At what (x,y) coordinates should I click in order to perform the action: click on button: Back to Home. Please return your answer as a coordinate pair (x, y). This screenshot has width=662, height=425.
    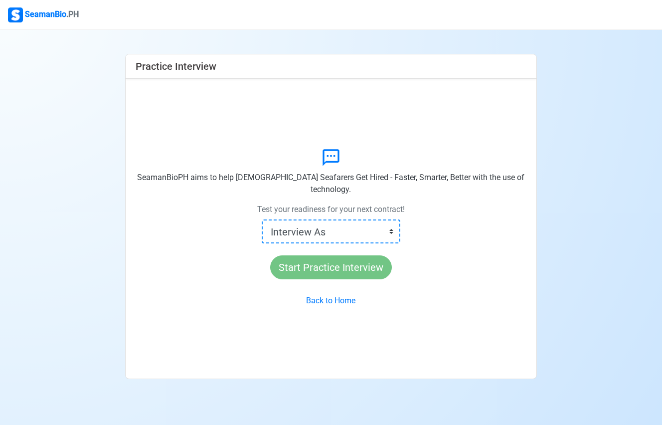
    Looking at the image, I should click on (330, 300).